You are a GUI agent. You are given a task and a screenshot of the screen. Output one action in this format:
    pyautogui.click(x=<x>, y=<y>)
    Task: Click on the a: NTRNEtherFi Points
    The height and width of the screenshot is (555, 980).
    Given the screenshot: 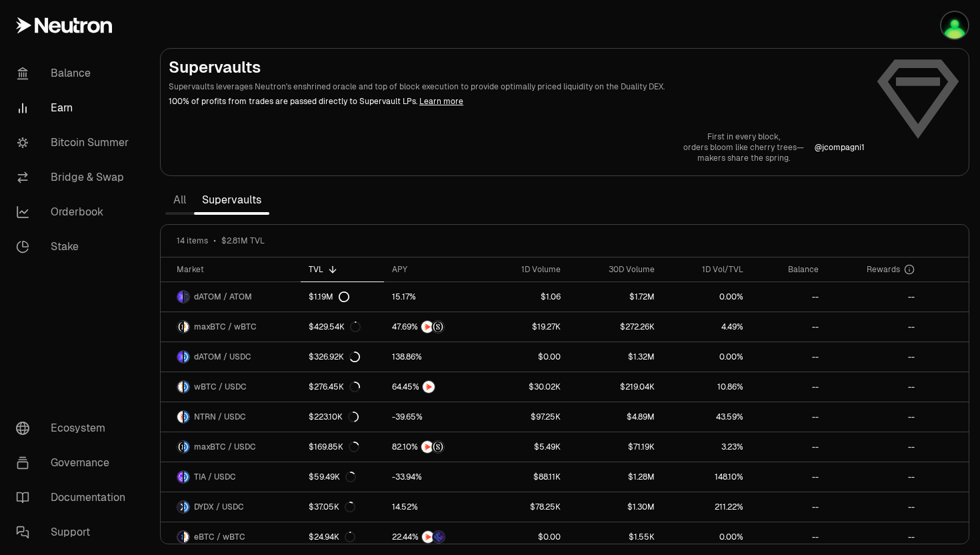 What is the action you would take?
    pyautogui.click(x=433, y=537)
    